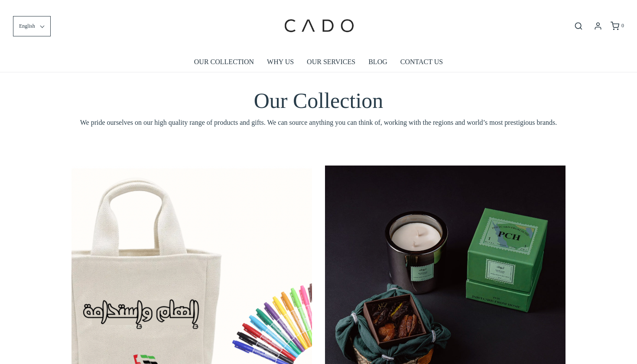  I want to click on button: Open search bar, so click(578, 26).